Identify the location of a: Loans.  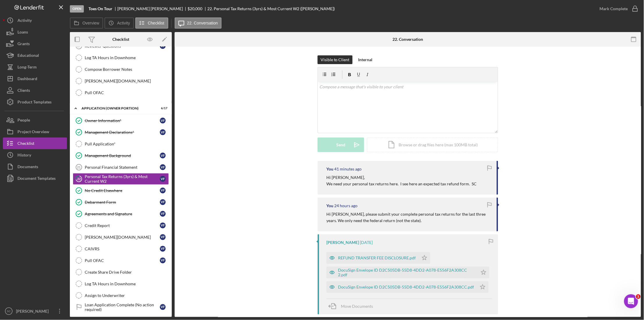
(35, 32).